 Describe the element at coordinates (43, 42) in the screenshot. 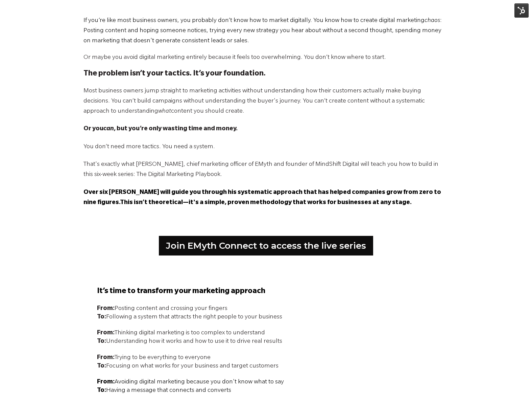

I see `div: Domain Overview` at that location.